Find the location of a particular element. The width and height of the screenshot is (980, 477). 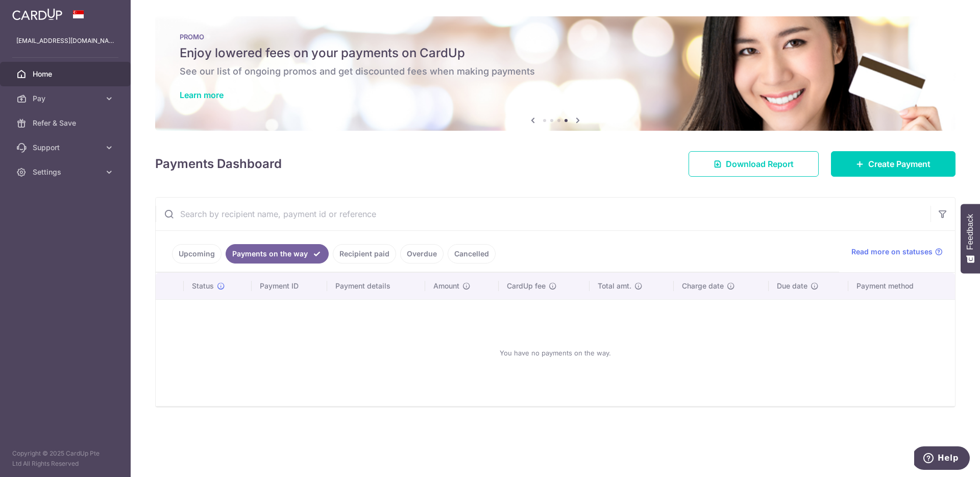

span: Total amt. is located at coordinates (614, 286).